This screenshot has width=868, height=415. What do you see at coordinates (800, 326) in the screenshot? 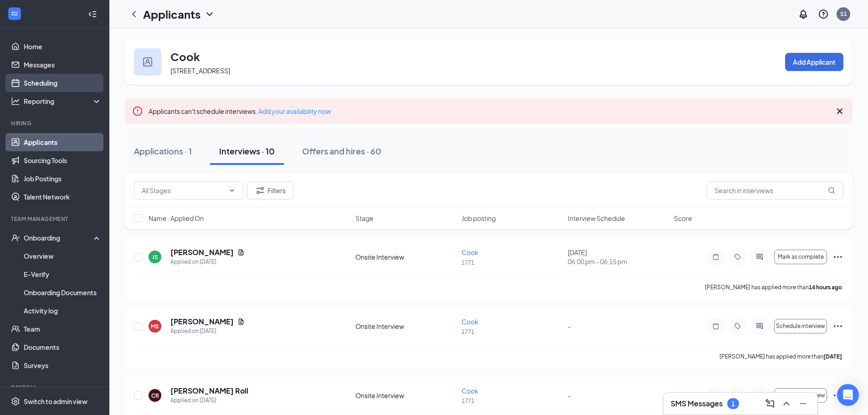
I see `button: Schedule interview` at bounding box center [800, 326].